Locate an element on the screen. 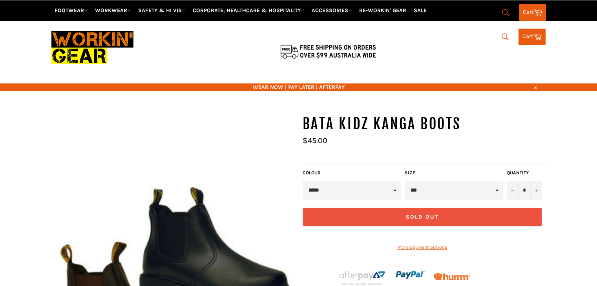 The width and height of the screenshot is (597, 286). a: WORKWEAR is located at coordinates (113, 10).